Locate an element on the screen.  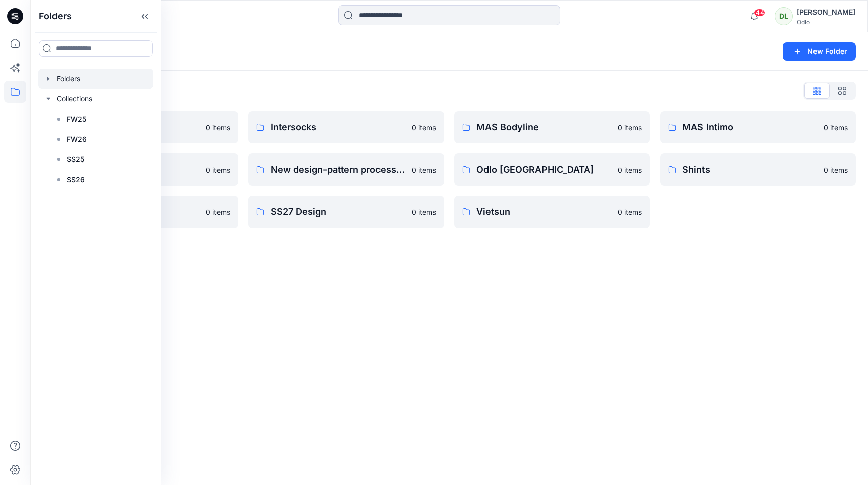
div: DL is located at coordinates (784, 16).